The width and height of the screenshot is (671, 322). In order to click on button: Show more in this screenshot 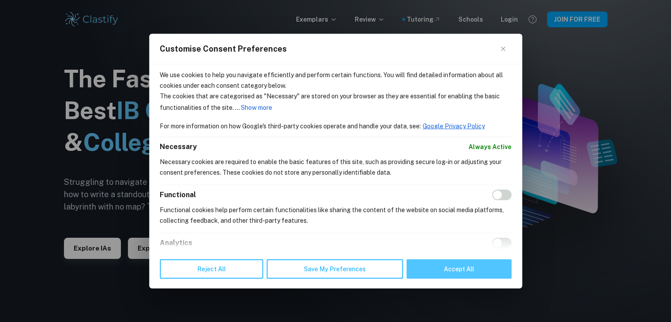, I will do `click(256, 108)`.